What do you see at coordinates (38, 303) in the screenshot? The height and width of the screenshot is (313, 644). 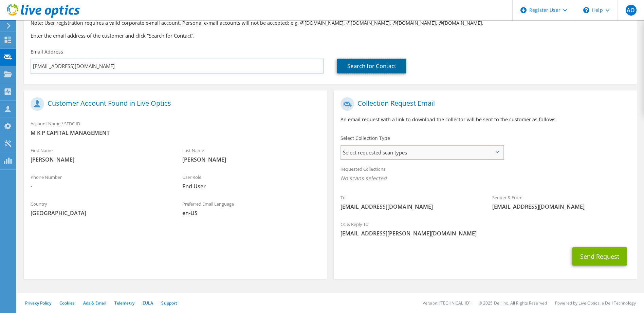 I see `a: Privacy Policy` at bounding box center [38, 303].